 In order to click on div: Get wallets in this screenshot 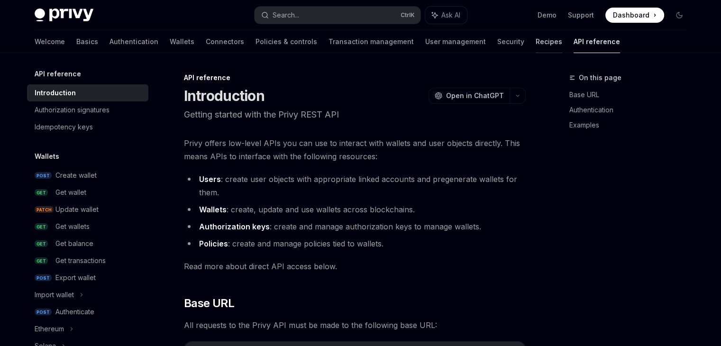, I will do `click(72, 226)`.